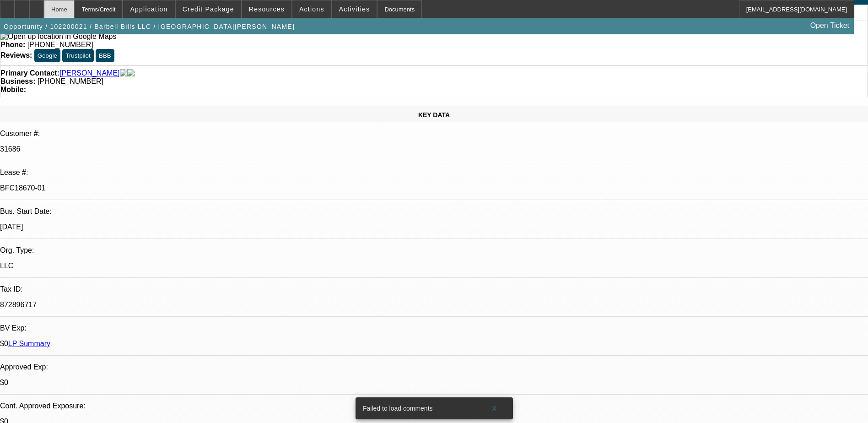  Describe the element at coordinates (148, 9) in the screenshot. I see `span: Application` at that location.